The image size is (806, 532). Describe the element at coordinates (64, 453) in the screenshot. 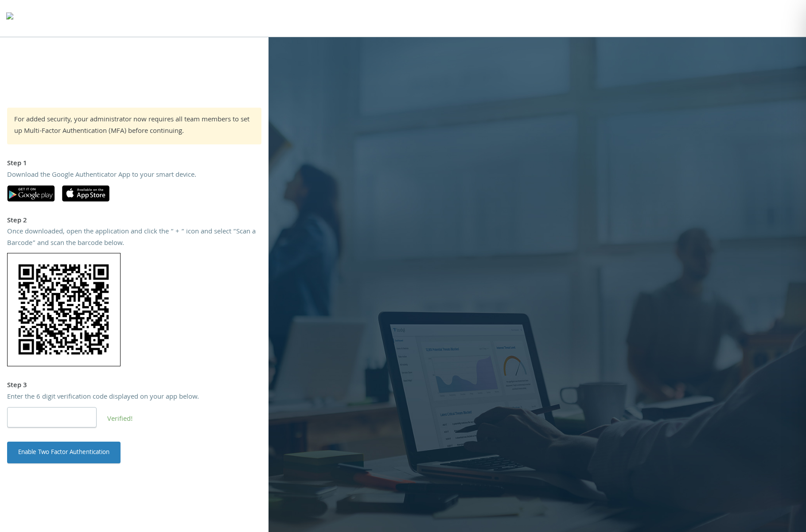

I see `button: Enable Two Factor Authentication` at that location.